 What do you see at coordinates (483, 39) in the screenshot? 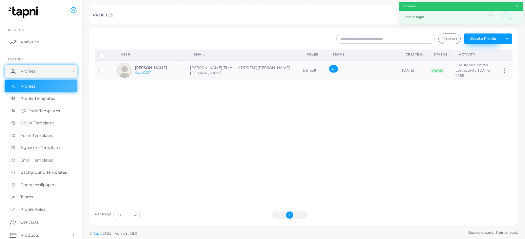
I see `button: Create Profile` at bounding box center [483, 39].